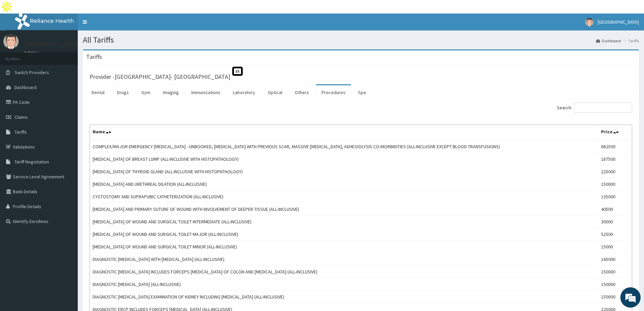  I want to click on input: Search:, so click(603, 108).